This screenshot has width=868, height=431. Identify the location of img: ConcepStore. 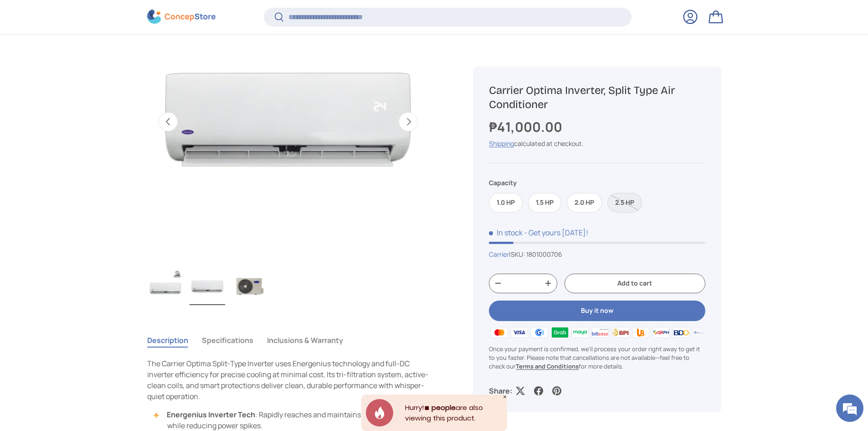
(181, 17).